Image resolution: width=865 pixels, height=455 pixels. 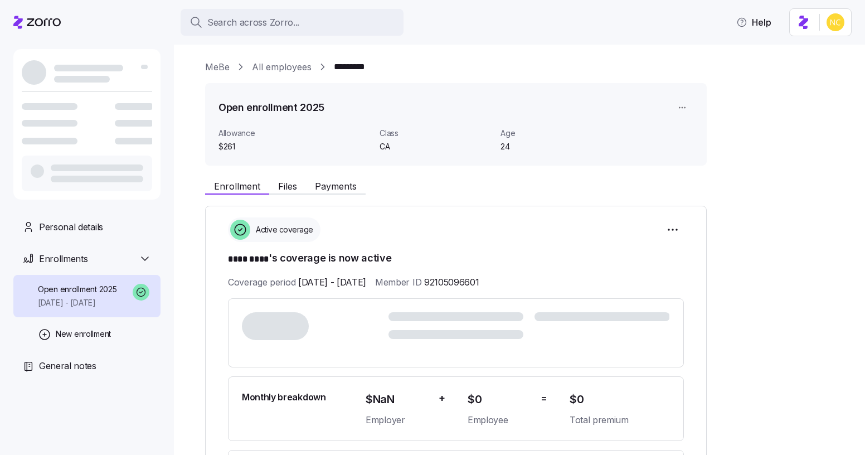 What do you see at coordinates (284, 397) in the screenshot?
I see `span: Monthly breakdown` at bounding box center [284, 397].